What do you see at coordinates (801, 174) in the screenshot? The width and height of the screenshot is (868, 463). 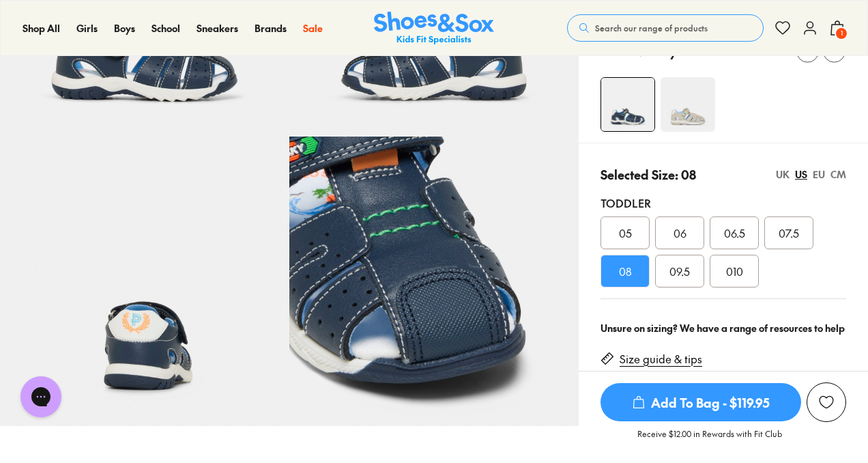 I see `div: US` at bounding box center [801, 174].